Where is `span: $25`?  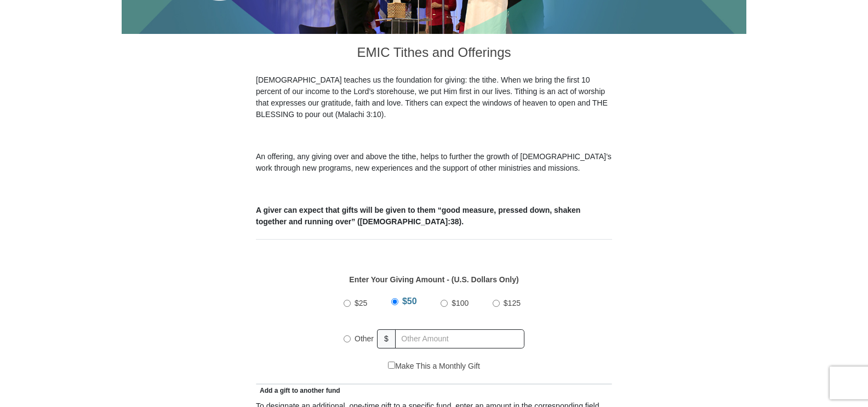 span: $25 is located at coordinates (361, 303).